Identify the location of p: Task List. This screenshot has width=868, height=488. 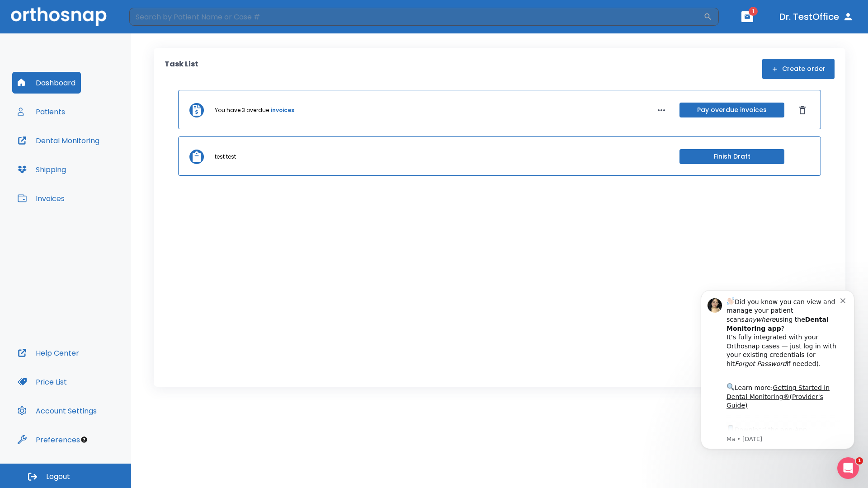
(181, 69).